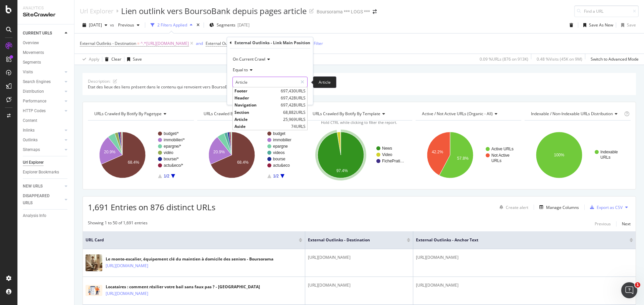 Image resolution: width=644 pixels, height=305 pixels. I want to click on span: Previous, so click(125, 25).